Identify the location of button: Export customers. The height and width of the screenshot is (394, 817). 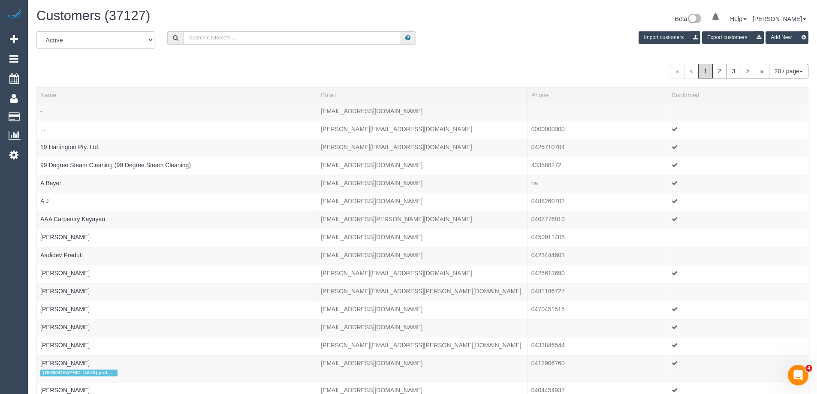
(733, 37).